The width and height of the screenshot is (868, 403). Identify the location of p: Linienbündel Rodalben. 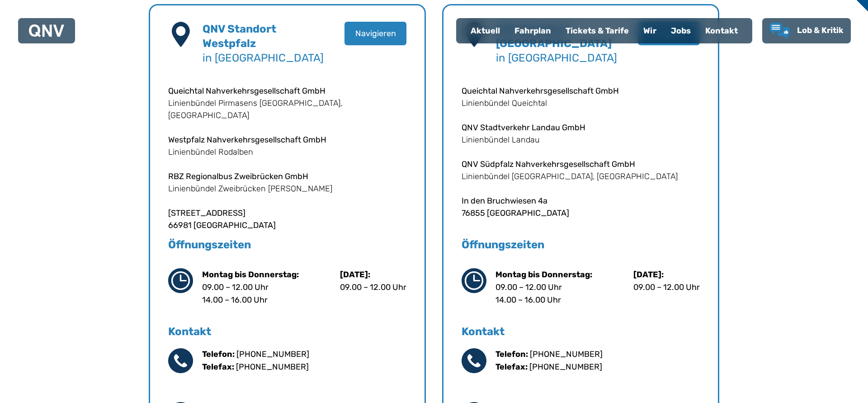
(287, 152).